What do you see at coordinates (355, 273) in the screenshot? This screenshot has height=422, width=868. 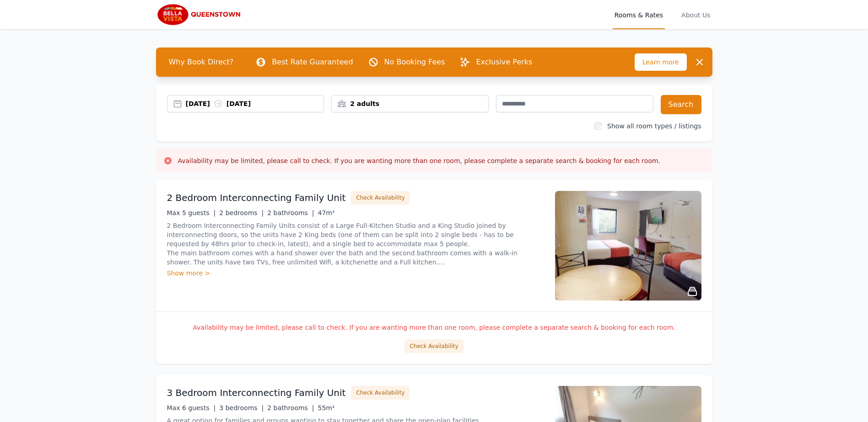 I see `div: Show more >` at bounding box center [355, 273].